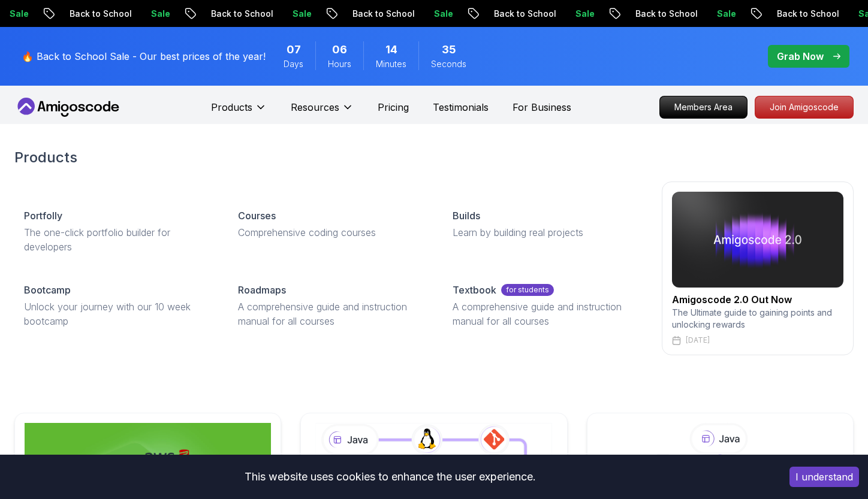 Image resolution: width=868 pixels, height=499 pixels. Describe the element at coordinates (803, 107) in the screenshot. I see `a: Join Amigoscode` at that location.